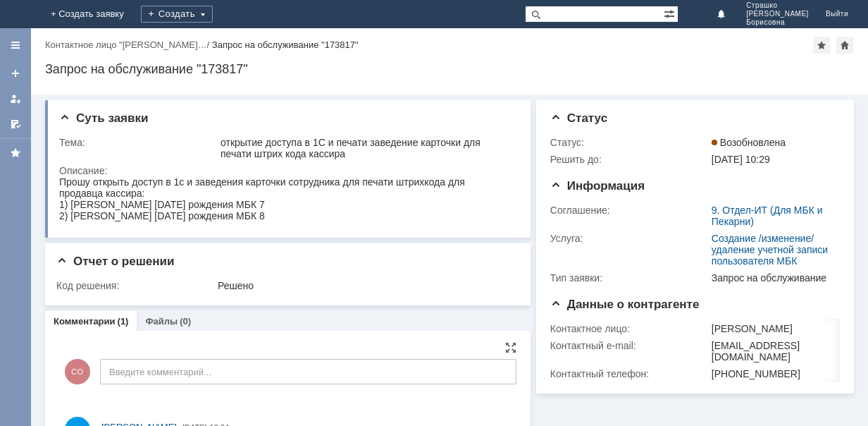  Describe the element at coordinates (822, 45) in the screenshot. I see `div: Добавить в избранное` at that location.